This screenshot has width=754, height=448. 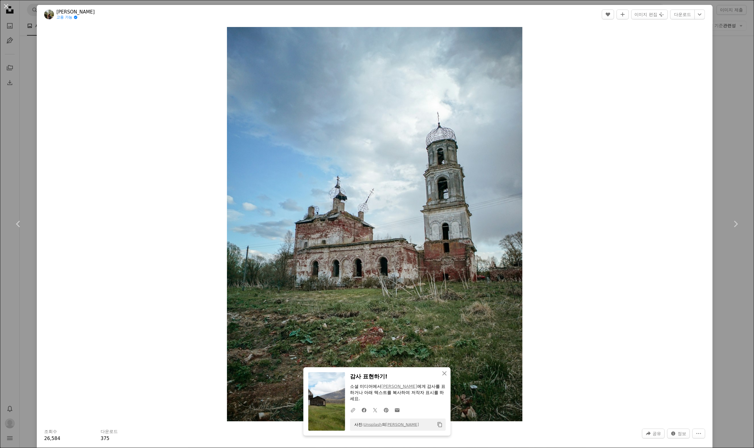 I want to click on button: 좋아요, so click(x=608, y=14).